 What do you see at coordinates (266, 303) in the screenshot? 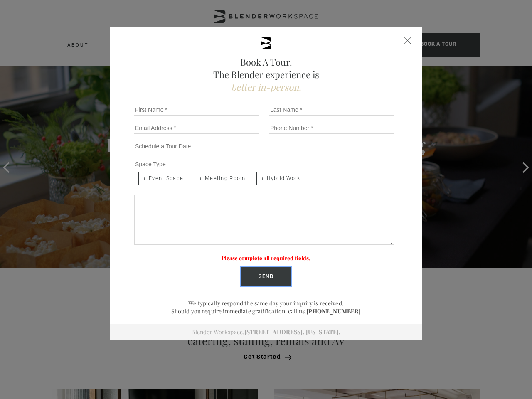
I see `p: We typically respond the same day your inquiry is received.` at bounding box center [266, 303].